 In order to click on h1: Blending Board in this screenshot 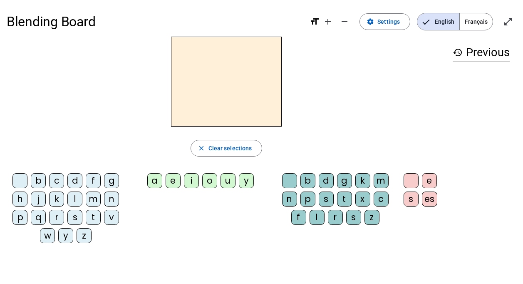, I will do `click(155, 22)`.